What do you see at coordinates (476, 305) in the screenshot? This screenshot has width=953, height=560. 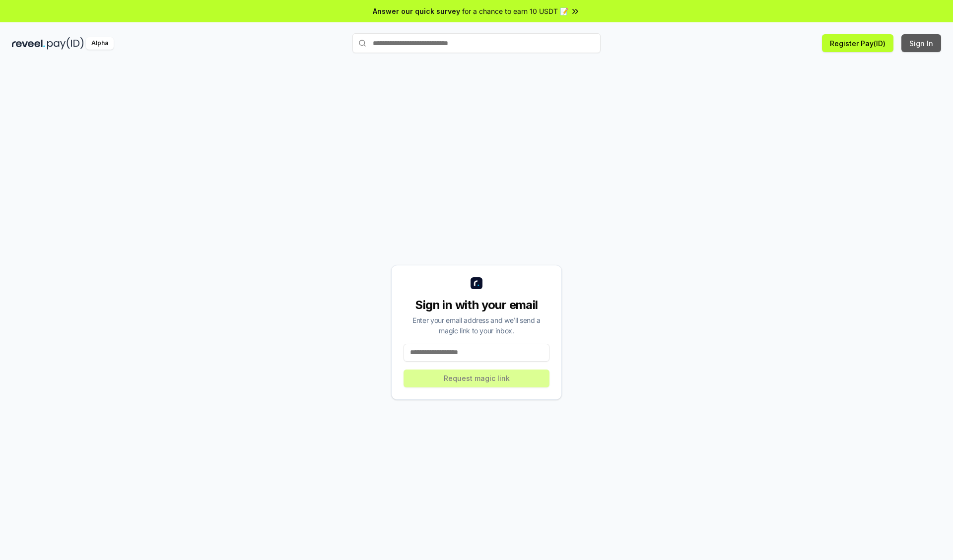 I see `div: Sign in with your email` at bounding box center [476, 305].